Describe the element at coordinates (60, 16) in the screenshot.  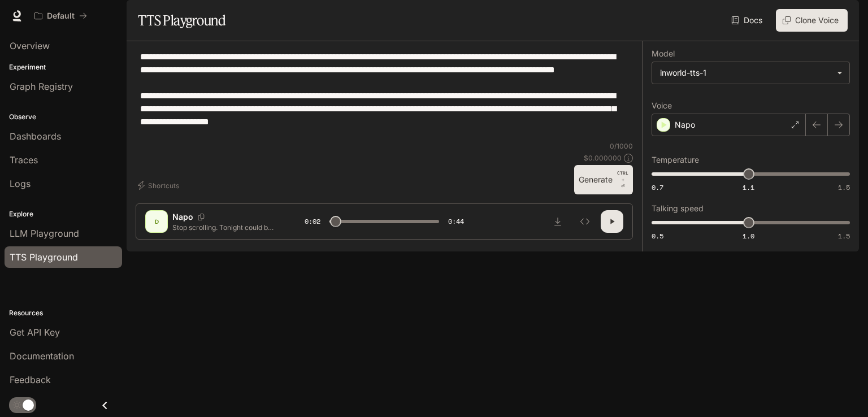
I see `button: All workspaces` at that location.